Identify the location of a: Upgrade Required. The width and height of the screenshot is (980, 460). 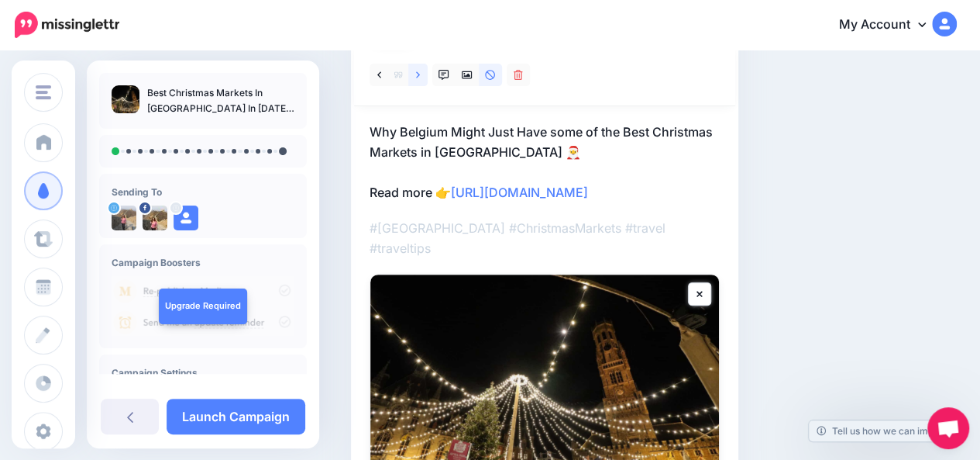
(203, 306).